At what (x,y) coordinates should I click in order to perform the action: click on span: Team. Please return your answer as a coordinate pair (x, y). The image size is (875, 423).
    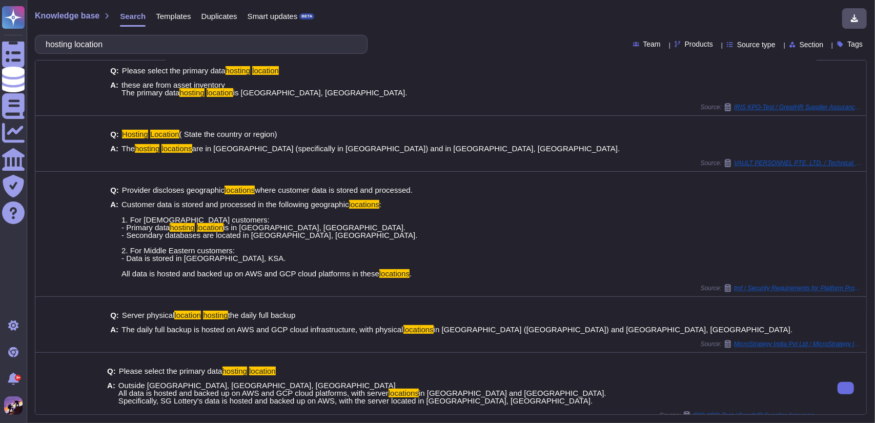
    Looking at the image, I should click on (652, 44).